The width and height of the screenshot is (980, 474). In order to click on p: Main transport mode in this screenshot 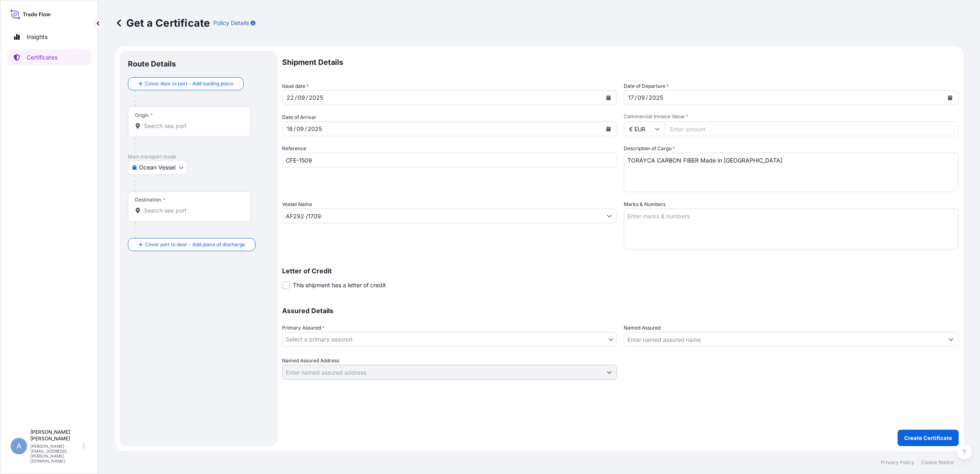, I will do `click(198, 156)`.